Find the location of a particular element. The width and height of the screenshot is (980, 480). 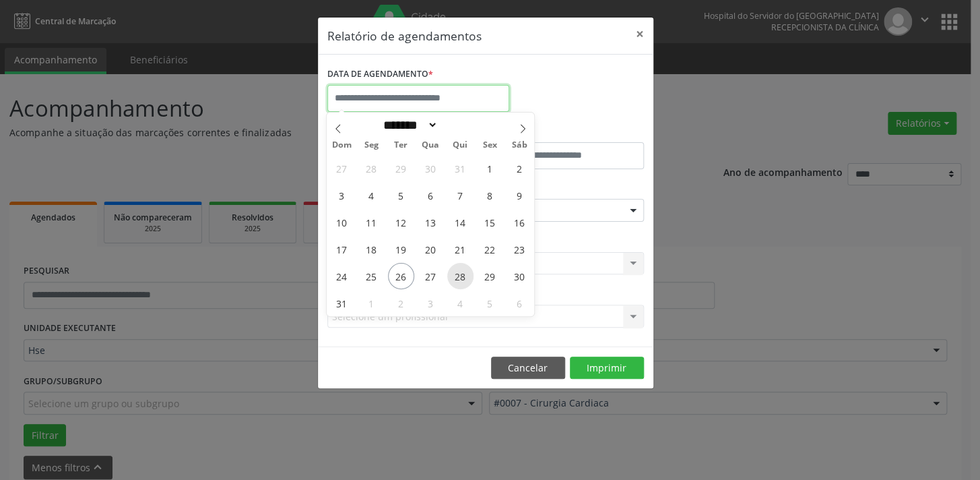

h5: Relatório de agendamentos is located at coordinates (404, 36).